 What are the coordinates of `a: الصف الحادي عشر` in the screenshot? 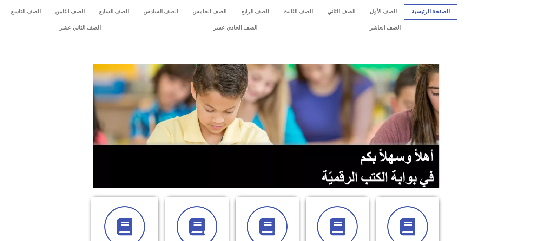 It's located at (235, 28).